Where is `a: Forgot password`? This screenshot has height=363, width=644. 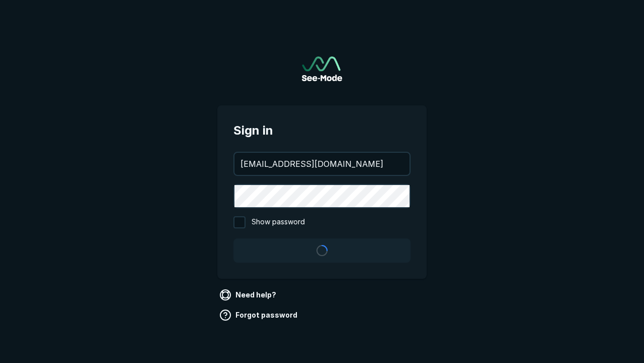
a: Forgot password is located at coordinates (259, 315).